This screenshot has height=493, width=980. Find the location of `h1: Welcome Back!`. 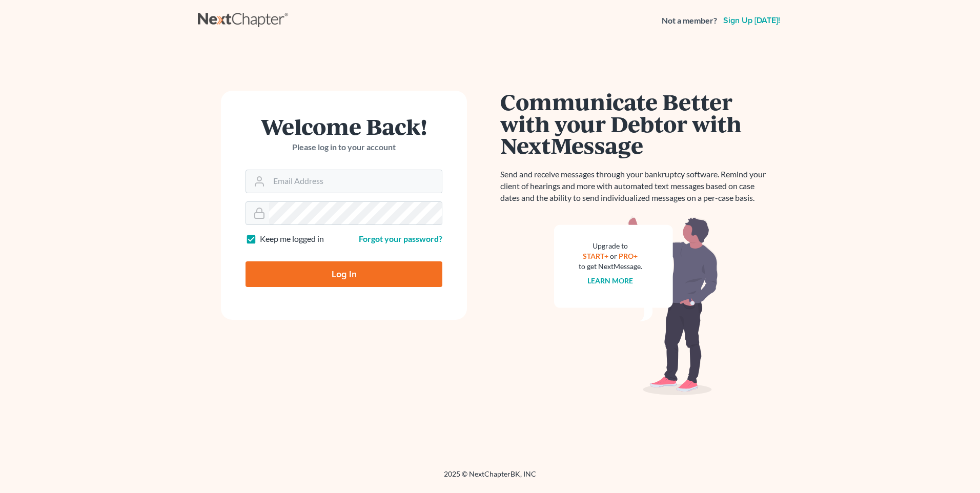

h1: Welcome Back! is located at coordinates (344, 126).